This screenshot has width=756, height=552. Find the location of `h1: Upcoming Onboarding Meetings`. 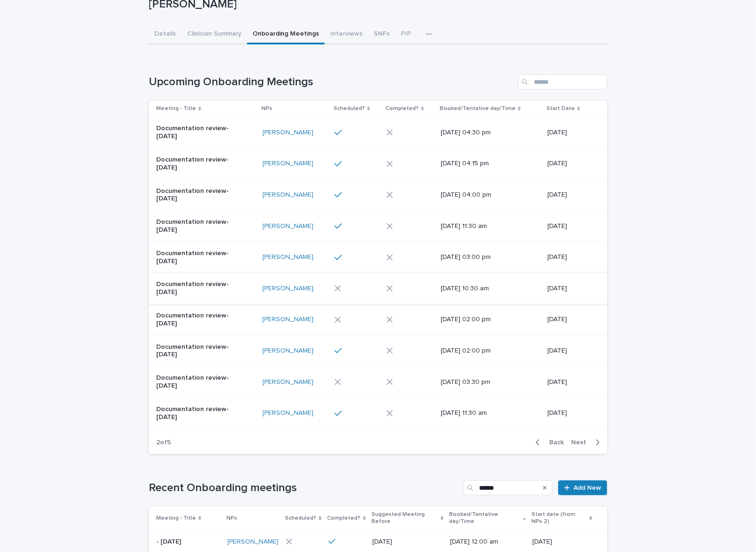

h1: Upcoming Onboarding Meetings is located at coordinates (332, 82).